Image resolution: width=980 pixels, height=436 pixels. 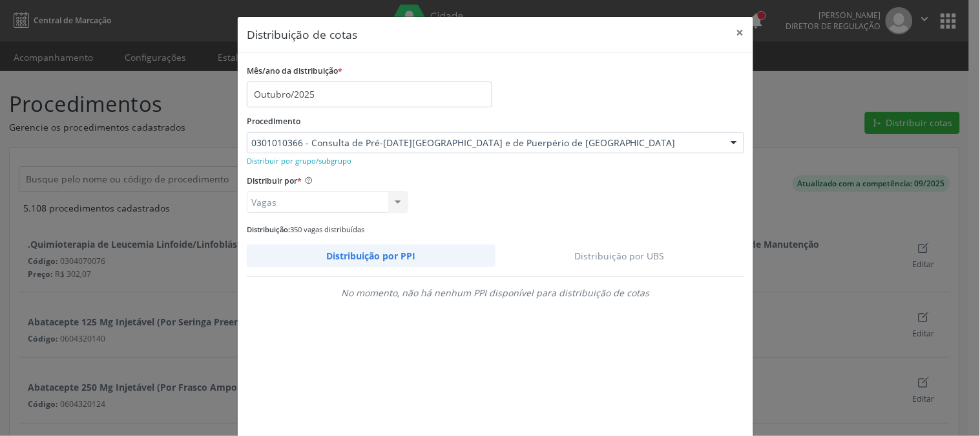 What do you see at coordinates (274, 181) in the screenshot?
I see `label: Distribuir por` at bounding box center [274, 181].